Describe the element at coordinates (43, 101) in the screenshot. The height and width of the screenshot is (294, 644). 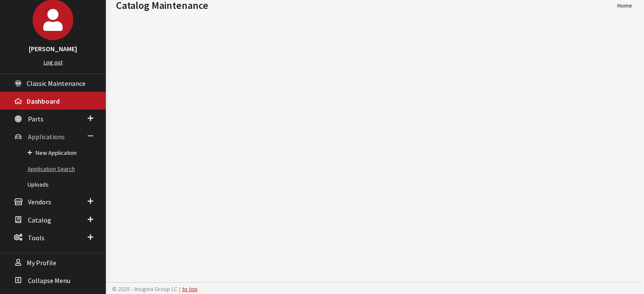
I see `span: Dashboard` at that location.